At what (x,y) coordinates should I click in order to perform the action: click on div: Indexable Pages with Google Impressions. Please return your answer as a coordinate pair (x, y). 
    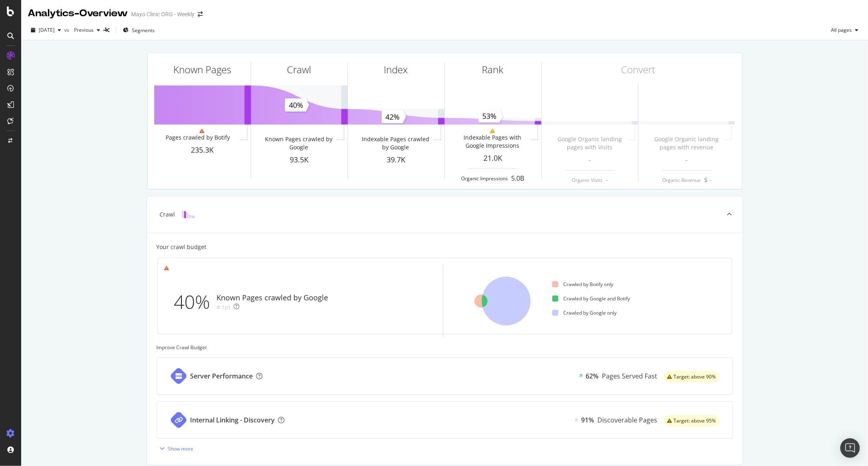
    Looking at the image, I should click on (493, 142).